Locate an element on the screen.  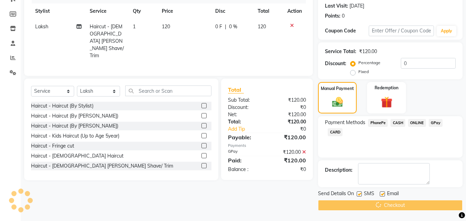
span: Total is located at coordinates (236, 90).